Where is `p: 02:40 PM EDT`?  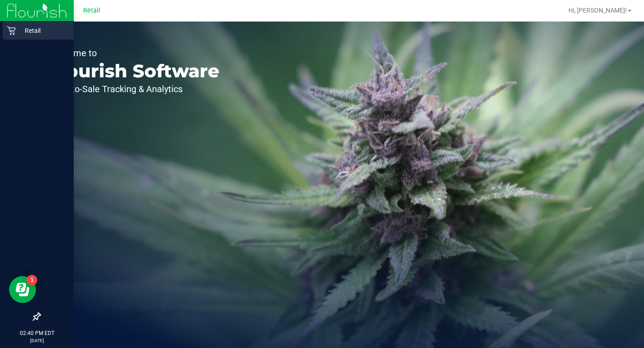 p: 02:40 PM EDT is located at coordinates (37, 333).